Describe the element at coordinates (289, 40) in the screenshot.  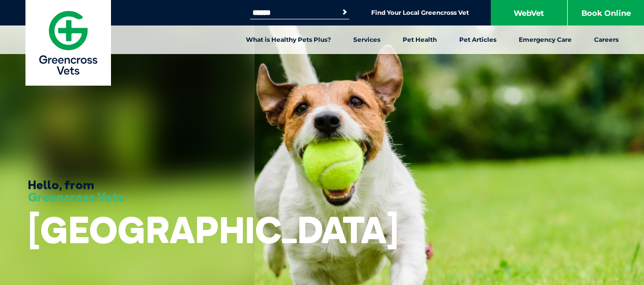
I see `a: What is Healthy Pets Plus?` at that location.